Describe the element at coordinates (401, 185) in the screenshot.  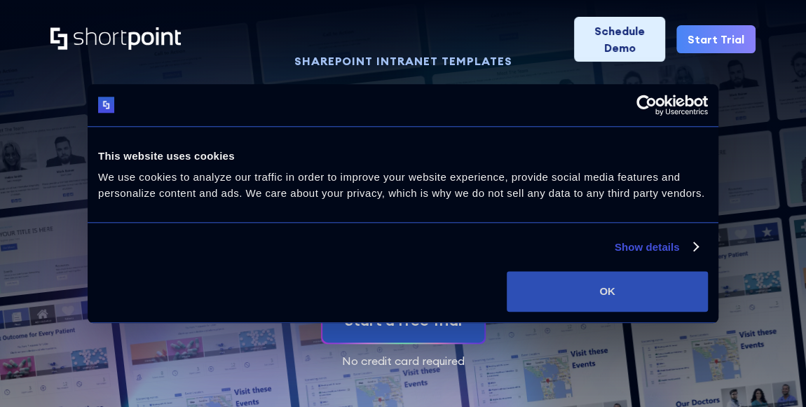
I see `span: We use cookies to analyze our traffic in order to improve your website experience, provide social...` at that location.